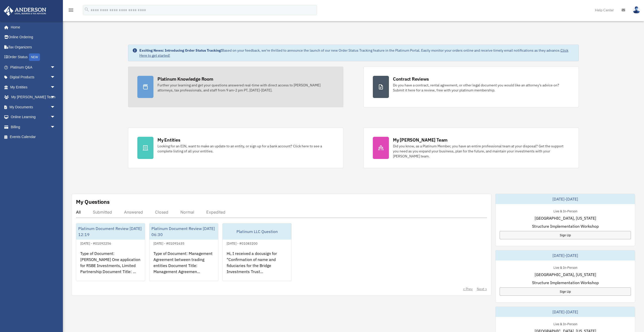 The width and height of the screenshot is (644, 332). What do you see at coordinates (33, 87) in the screenshot?
I see `a: My Entitiesarrow_drop_down` at bounding box center [33, 87].